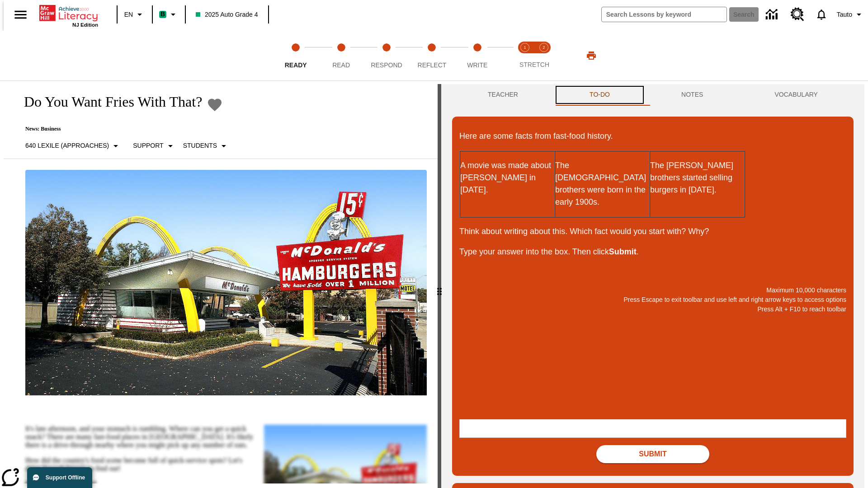 The width and height of the screenshot is (868, 488). Describe the element at coordinates (206, 146) in the screenshot. I see `button: Select Student` at that location.